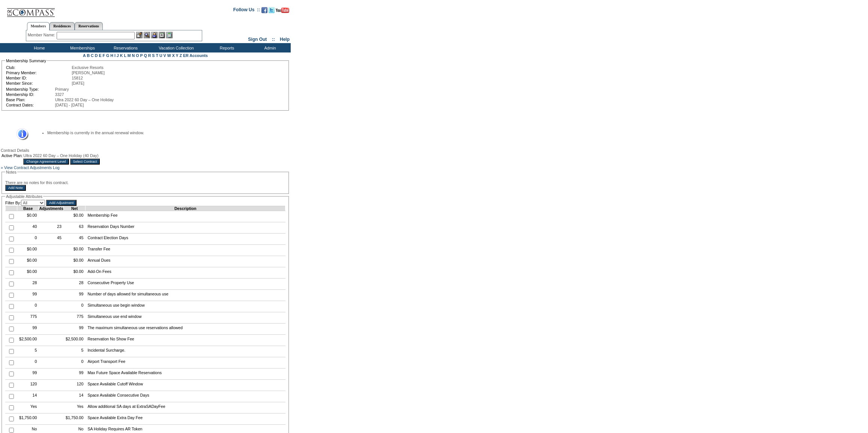  I want to click on td: Reservation No Show Fee, so click(185, 340).